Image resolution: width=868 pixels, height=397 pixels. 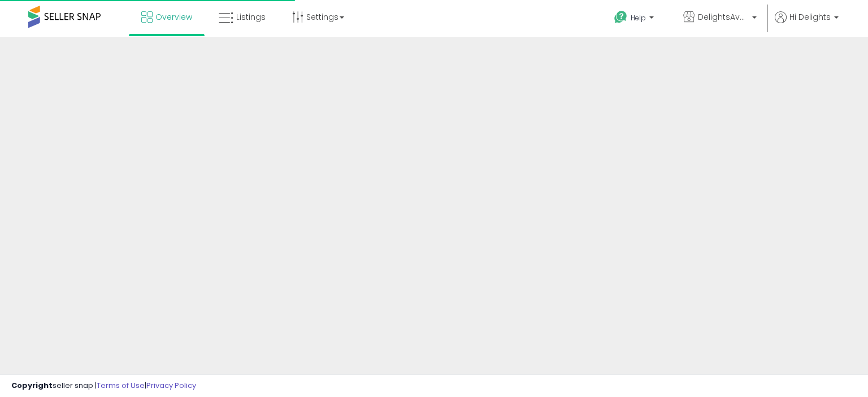 I want to click on div: seller snap | |, so click(x=103, y=386).